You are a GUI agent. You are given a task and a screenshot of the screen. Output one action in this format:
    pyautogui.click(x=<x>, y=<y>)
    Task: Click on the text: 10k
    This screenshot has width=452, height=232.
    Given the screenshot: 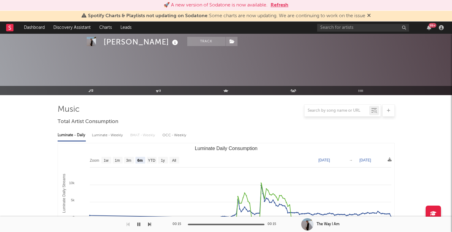 What is the action you would take?
    pyautogui.click(x=72, y=183)
    